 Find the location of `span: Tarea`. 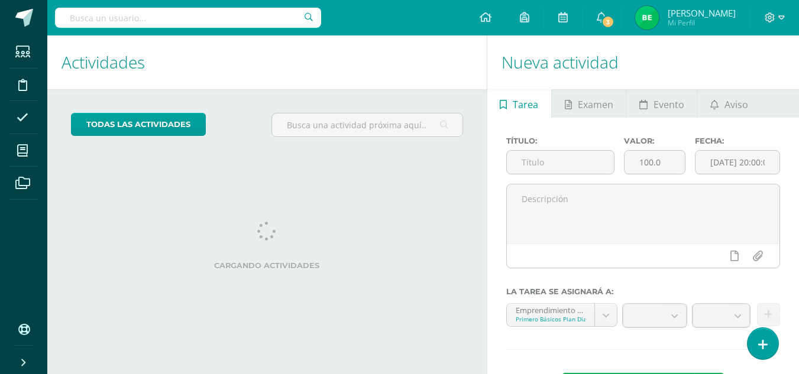

span: Tarea is located at coordinates (525, 105).